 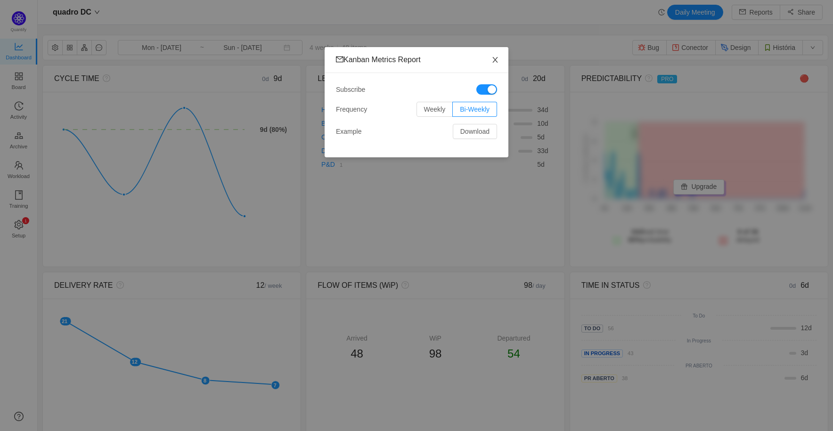 I want to click on button: Close, so click(x=495, y=60).